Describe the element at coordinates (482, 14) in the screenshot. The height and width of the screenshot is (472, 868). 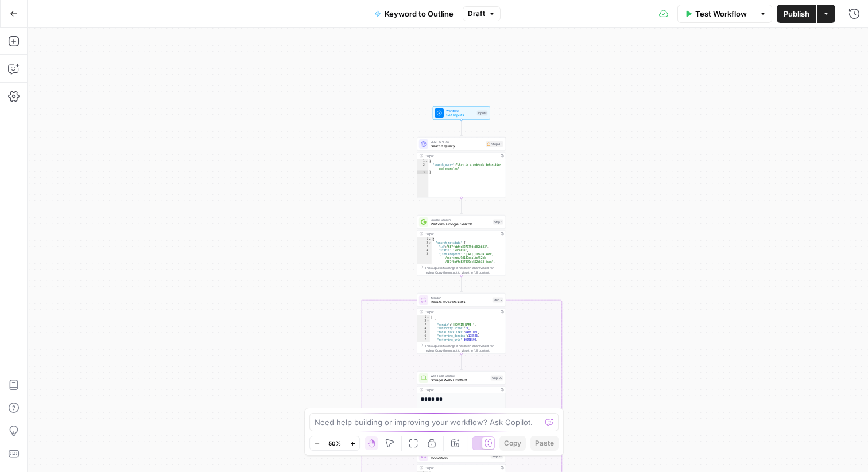
I see `button: Draft` at that location.